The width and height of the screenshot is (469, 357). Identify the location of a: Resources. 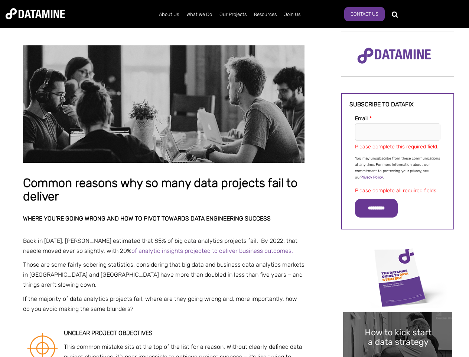
(265, 14).